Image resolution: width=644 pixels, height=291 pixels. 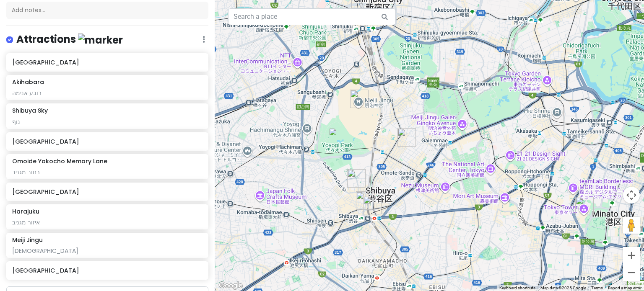 I want to click on div: רחוב מגניב, so click(x=107, y=172).